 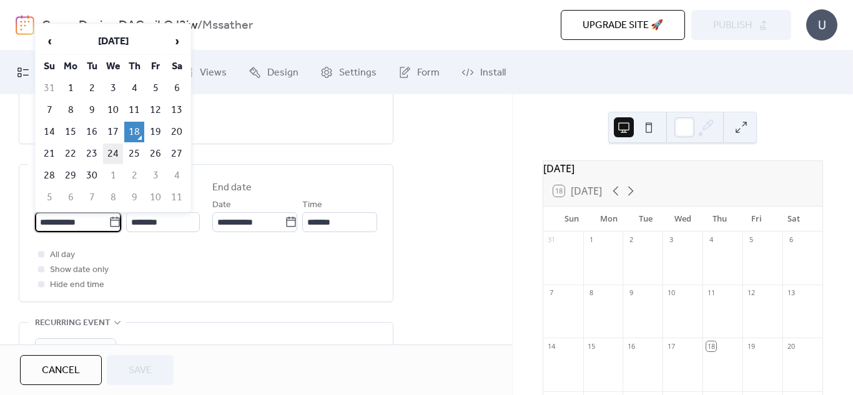 What do you see at coordinates (71, 175) in the screenshot?
I see `td: 29` at bounding box center [71, 175].